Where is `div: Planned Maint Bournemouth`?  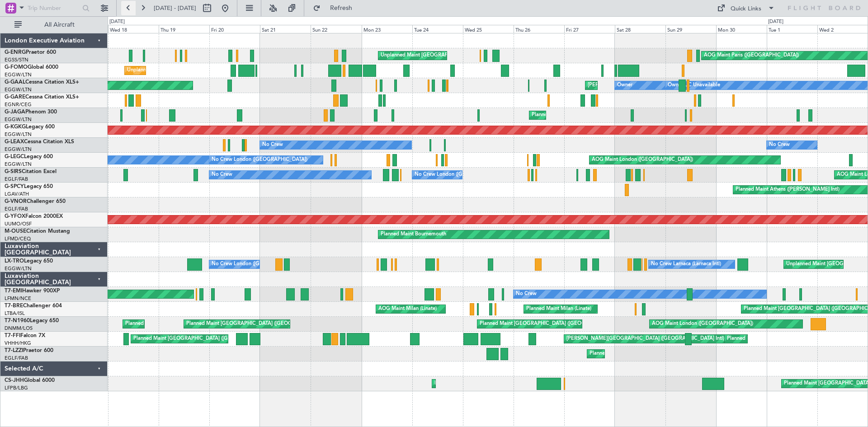 div: Planned Maint Bournemouth is located at coordinates (413, 234).